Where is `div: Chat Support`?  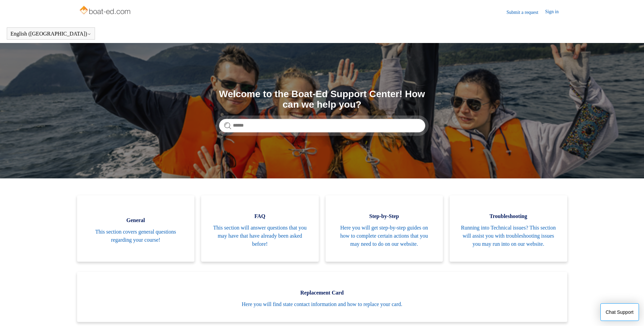 div: Chat Support is located at coordinates (620, 312).